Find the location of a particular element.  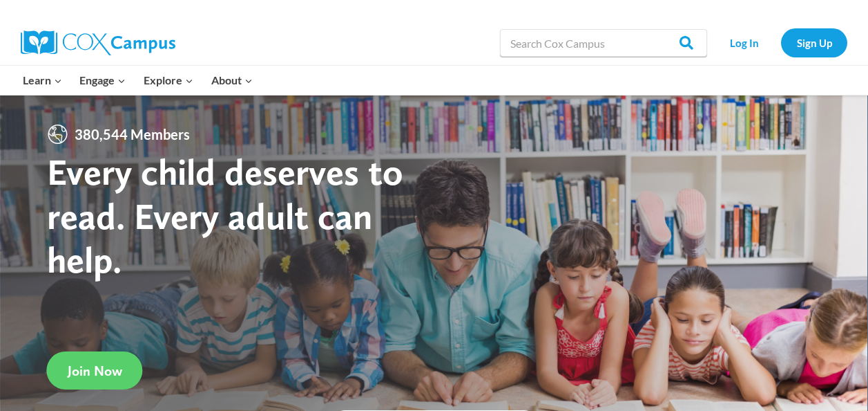

span: Engage is located at coordinates (102, 80).